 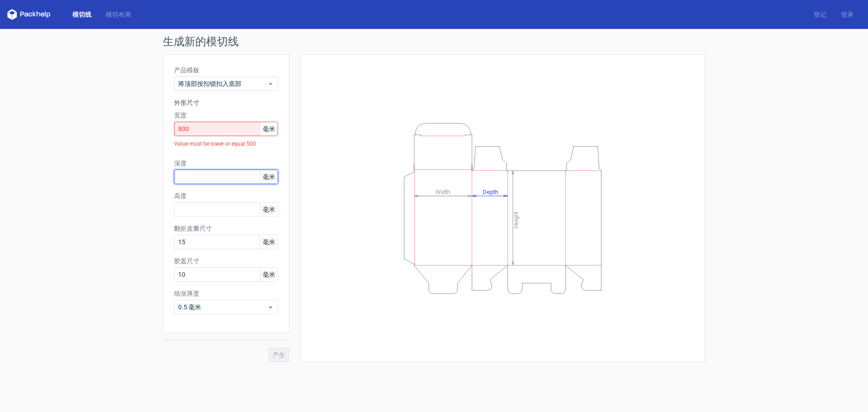 I want to click on font: 生成新的模切线, so click(x=200, y=42).